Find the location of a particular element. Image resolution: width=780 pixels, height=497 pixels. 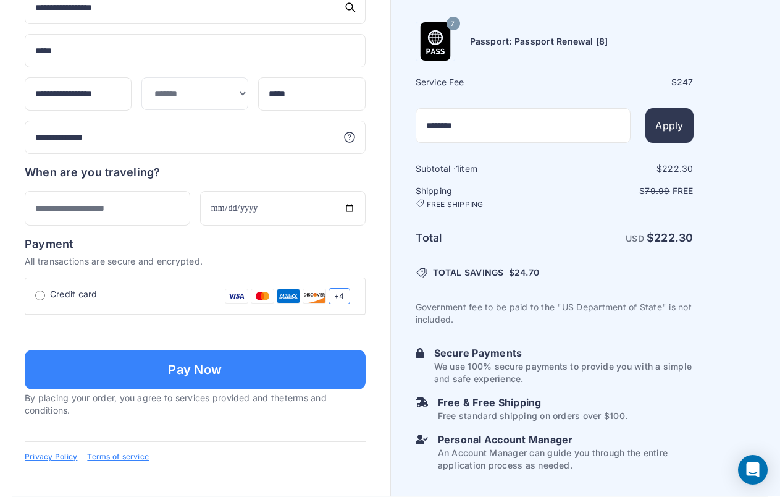

a: Terms of service is located at coordinates (118, 456).